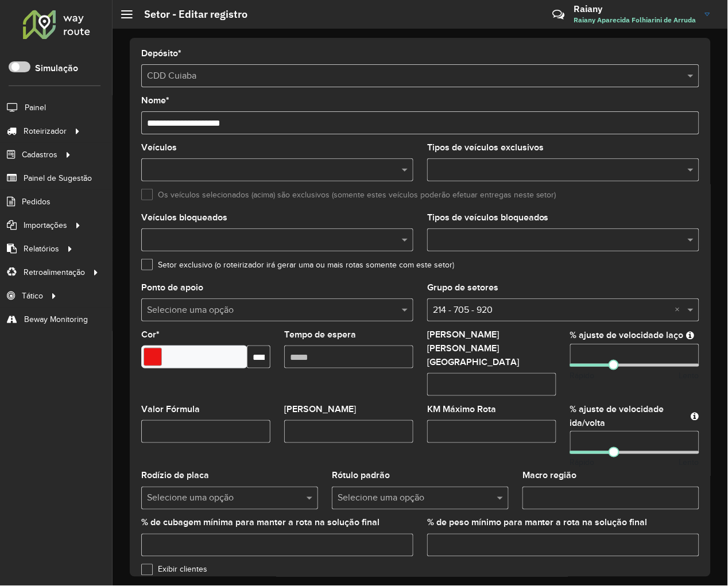 This screenshot has height=586, width=728. I want to click on span: Retroalimentação, so click(54, 272).